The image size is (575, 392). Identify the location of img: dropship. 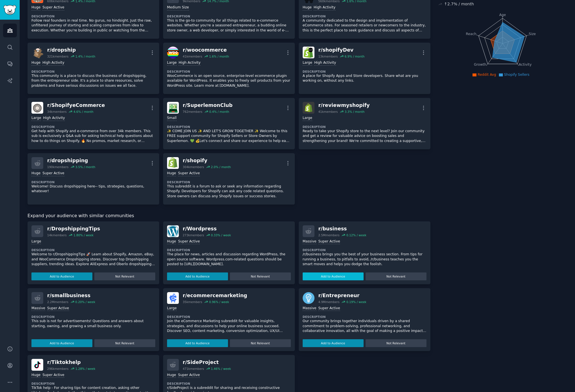
(37, 53).